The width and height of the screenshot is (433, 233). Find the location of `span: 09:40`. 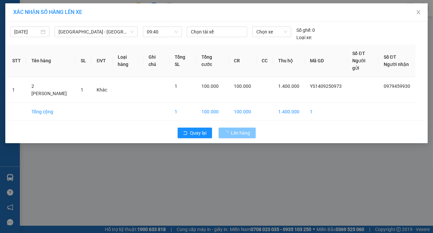

span: 09:40 is located at coordinates (163, 32).